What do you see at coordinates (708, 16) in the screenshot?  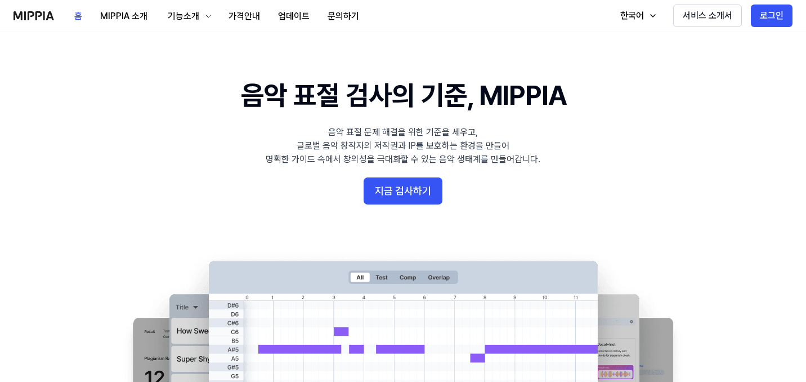 I see `button: 서비스 소개서` at bounding box center [708, 16].